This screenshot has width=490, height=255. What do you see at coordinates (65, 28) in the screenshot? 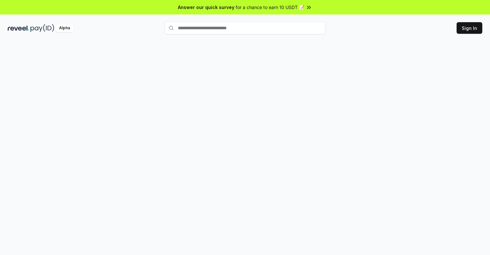
I see `div: Alpha` at bounding box center [65, 28].